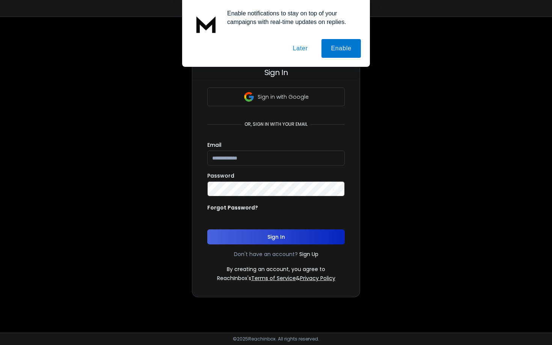  What do you see at coordinates (232, 208) in the screenshot?
I see `p: Forgot Password?` at bounding box center [232, 208].